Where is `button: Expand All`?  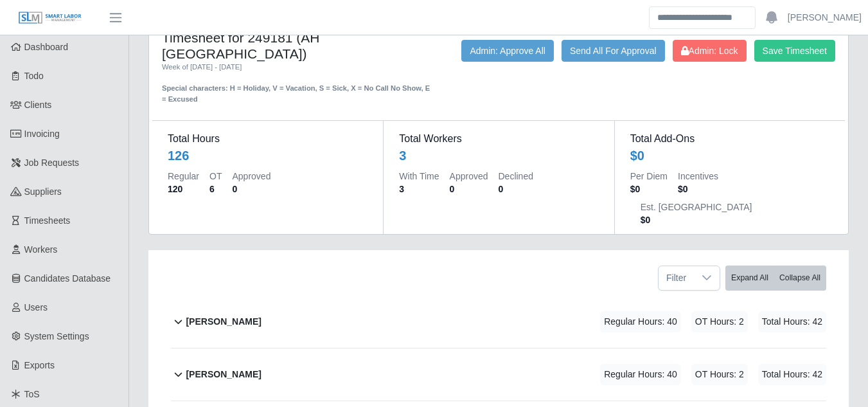
button: Expand All is located at coordinates (751, 277).